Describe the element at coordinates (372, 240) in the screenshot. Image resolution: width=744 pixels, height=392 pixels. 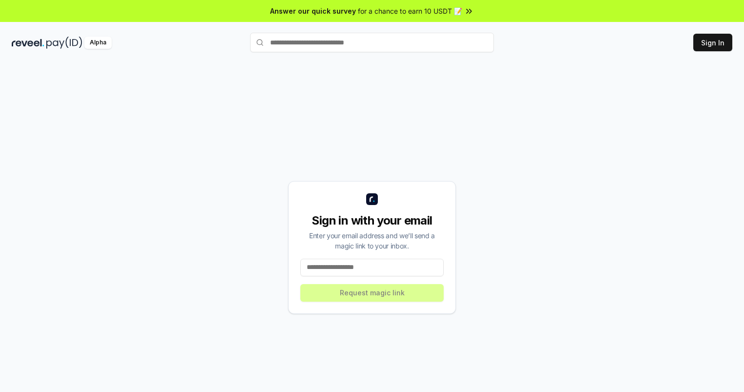
I see `div: Enter your email address and we’ll send a magic link to your inbox.` at that location.